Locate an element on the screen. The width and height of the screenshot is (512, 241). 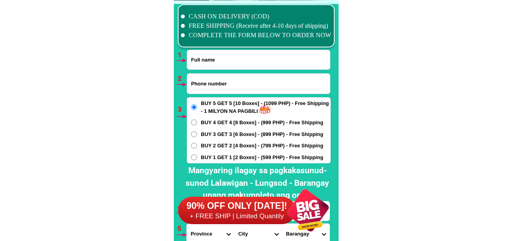
h6: 4 is located at coordinates (182, 208).